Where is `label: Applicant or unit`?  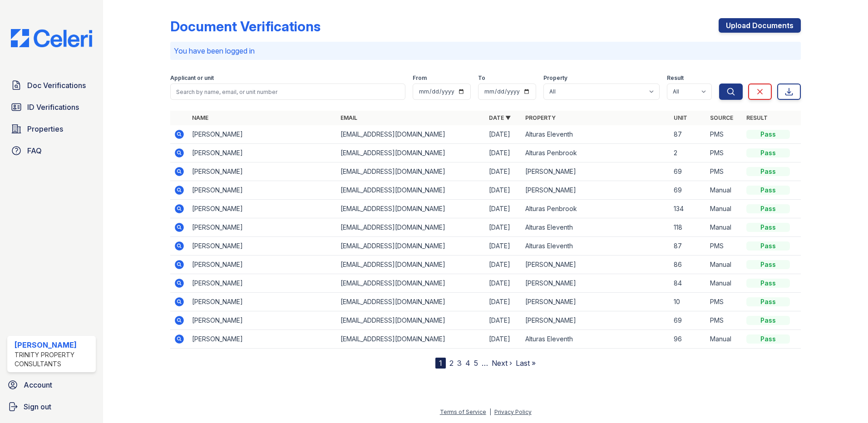 label: Applicant or unit is located at coordinates (192, 78).